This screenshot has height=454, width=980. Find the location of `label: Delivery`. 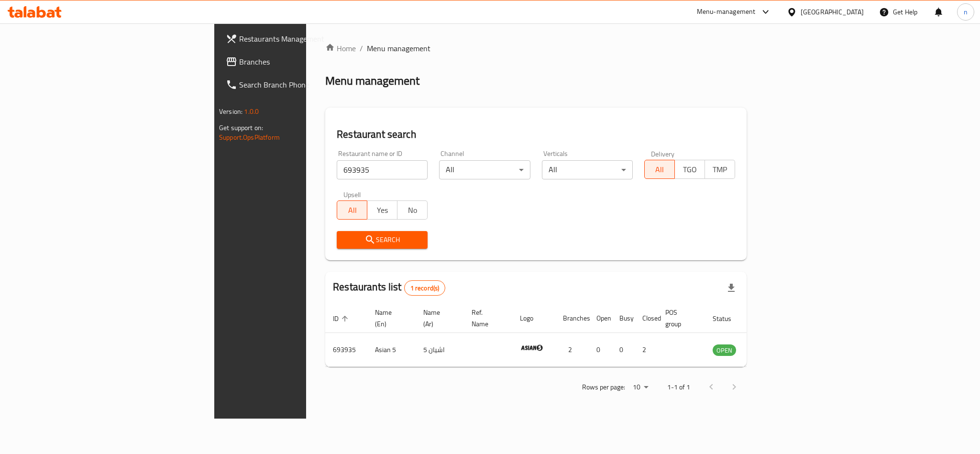

label: Delivery is located at coordinates (663, 153).